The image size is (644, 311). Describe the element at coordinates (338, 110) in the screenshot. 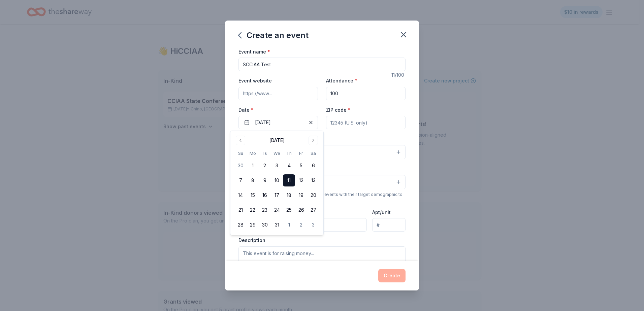

I see `label: ZIP code` at that location.